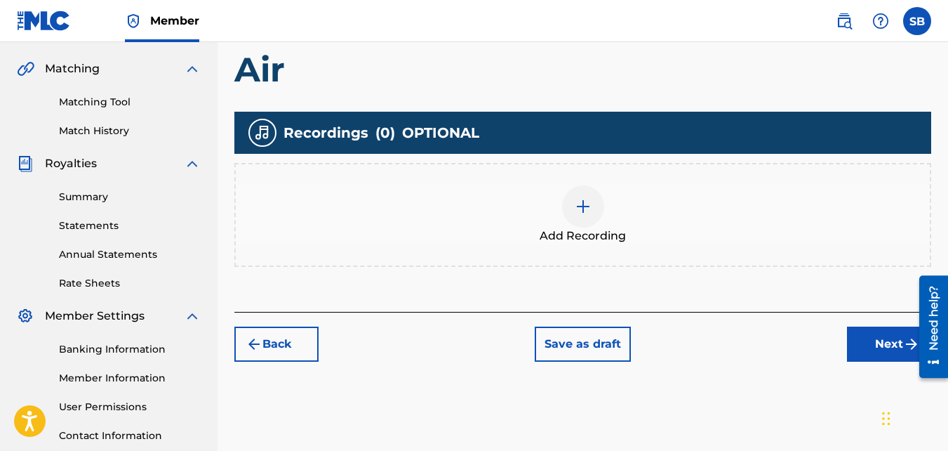  What do you see at coordinates (889, 344) in the screenshot?
I see `button: Next` at bounding box center [889, 344].